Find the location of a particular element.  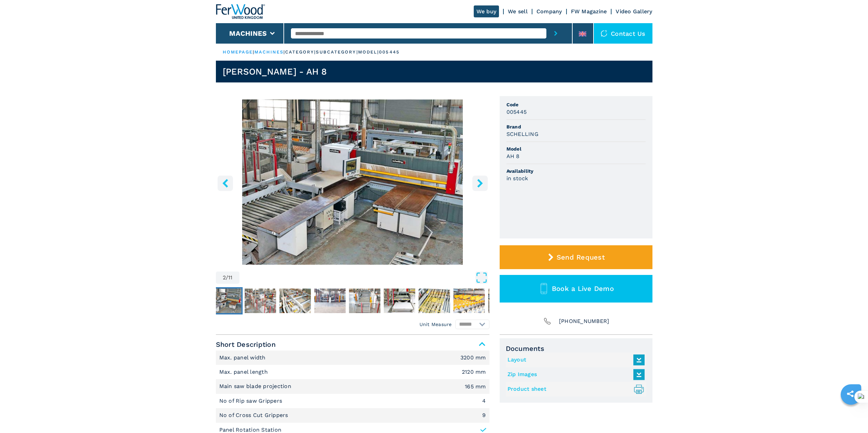

a: FW Magazine is located at coordinates (589, 12).